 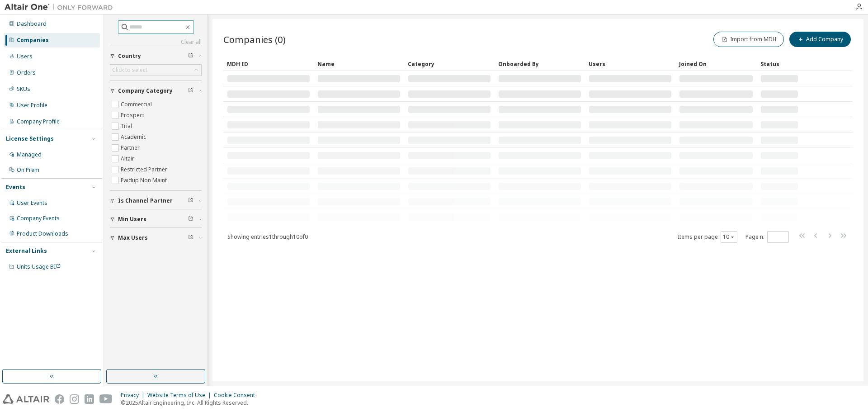 I want to click on div: Company Profile, so click(x=38, y=122).